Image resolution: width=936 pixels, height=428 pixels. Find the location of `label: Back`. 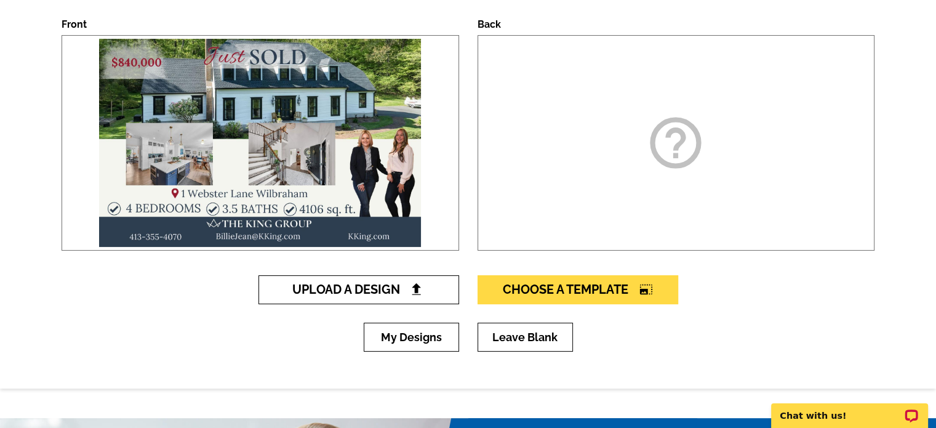

label: Back is located at coordinates (489, 24).